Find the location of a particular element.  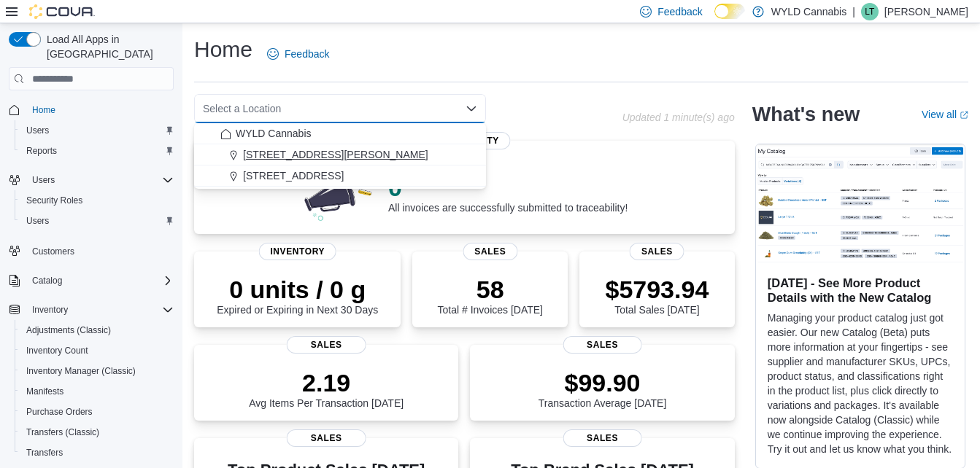

p: $99.90 is located at coordinates (603, 382).